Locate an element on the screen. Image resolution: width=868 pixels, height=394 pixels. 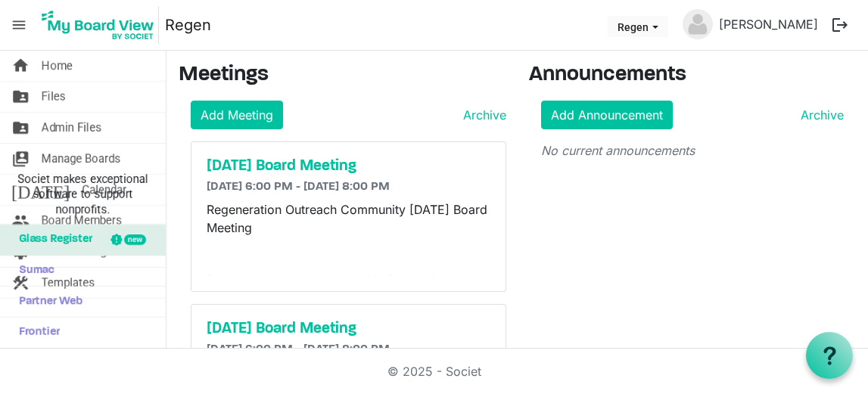
button: logout is located at coordinates (840, 25).